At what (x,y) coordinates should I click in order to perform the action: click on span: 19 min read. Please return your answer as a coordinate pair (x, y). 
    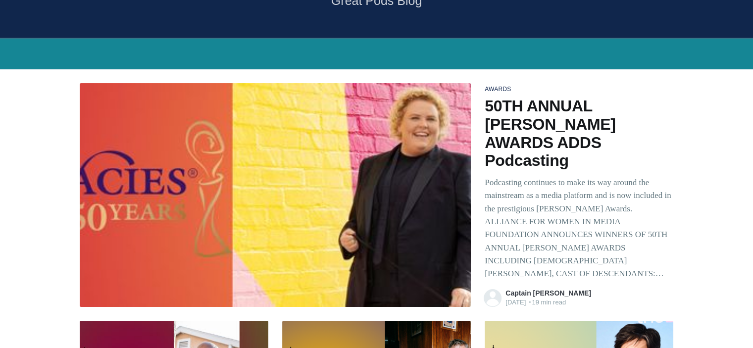
    Looking at the image, I should click on (589, 302).